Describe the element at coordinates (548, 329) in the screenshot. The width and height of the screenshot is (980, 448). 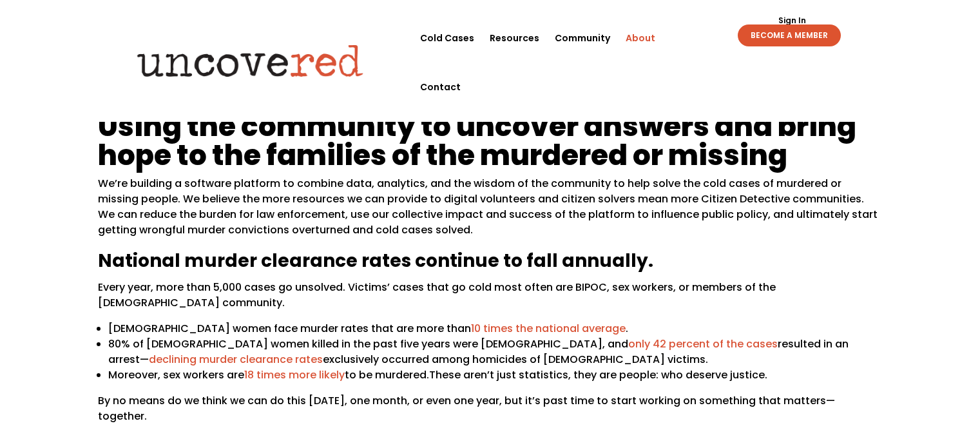
I see `a: 10 times the national average` at that location.